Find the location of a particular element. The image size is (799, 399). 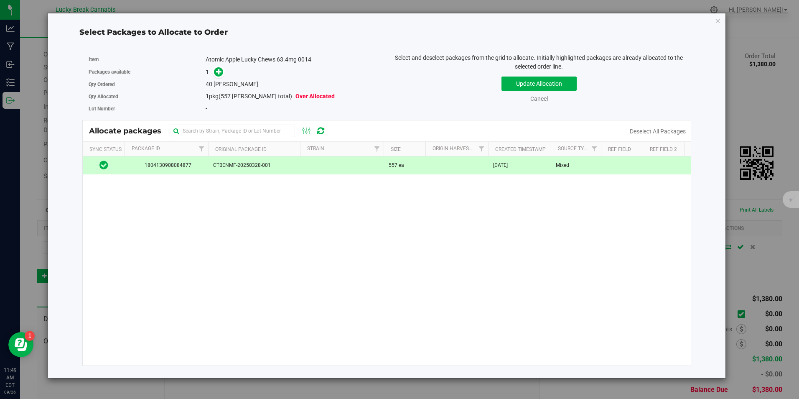

label: Qty Ordered is located at coordinates (147, 84).